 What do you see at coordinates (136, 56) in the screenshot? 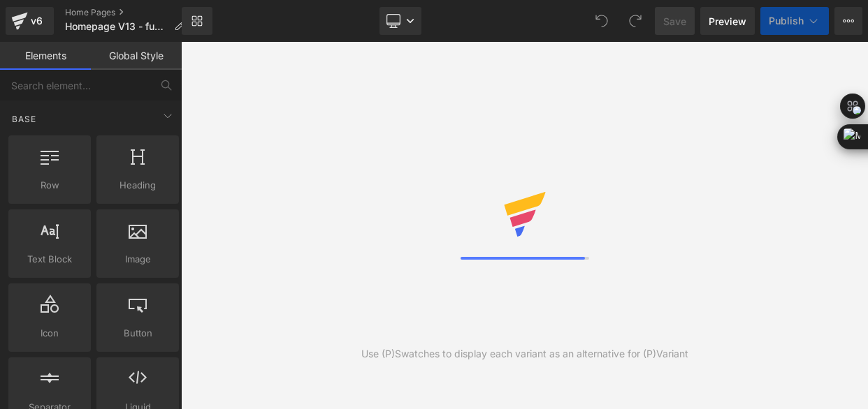
I see `a: Global Style` at bounding box center [136, 56].